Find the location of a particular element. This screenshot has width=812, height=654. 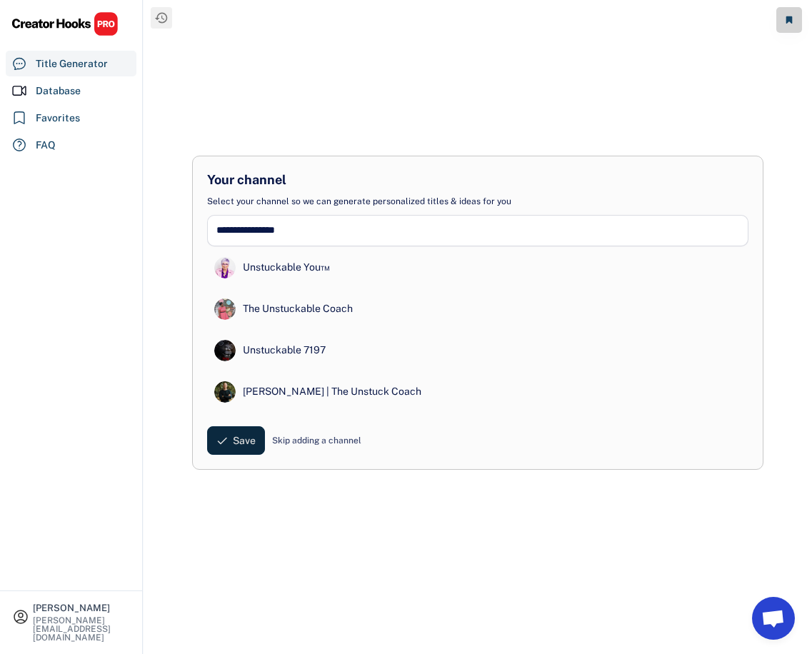

img: CHPRO%20Logo.svg is located at coordinates (65, 24).